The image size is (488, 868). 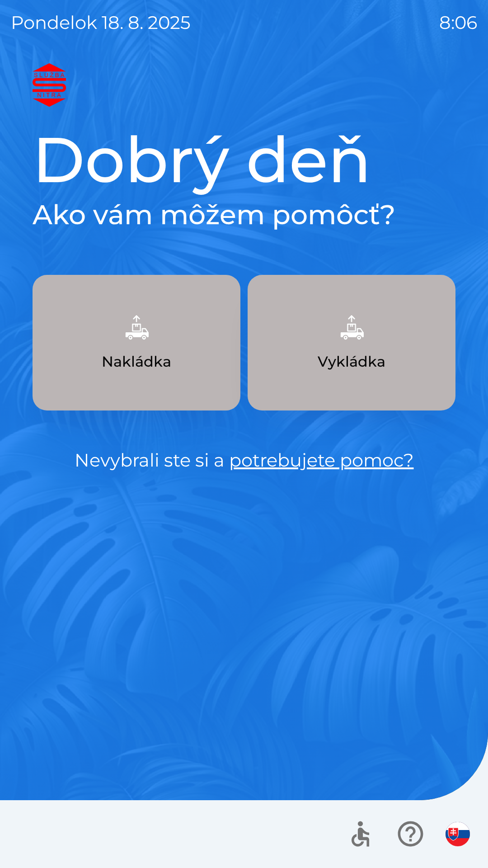 What do you see at coordinates (101, 23) in the screenshot?
I see `p: pondelok 18. 8. 2025` at bounding box center [101, 23].